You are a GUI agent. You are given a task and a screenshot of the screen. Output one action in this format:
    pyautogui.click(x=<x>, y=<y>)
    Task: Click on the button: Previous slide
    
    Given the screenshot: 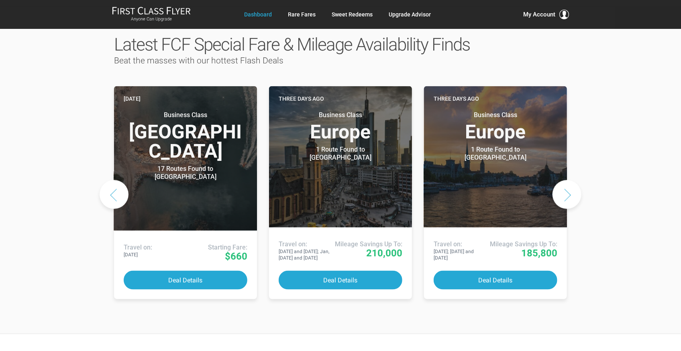 What is the action you would take?
    pyautogui.click(x=114, y=195)
    